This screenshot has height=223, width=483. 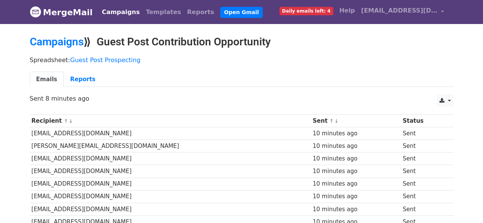 I want to click on p: Spreadsheet:, so click(x=242, y=60).